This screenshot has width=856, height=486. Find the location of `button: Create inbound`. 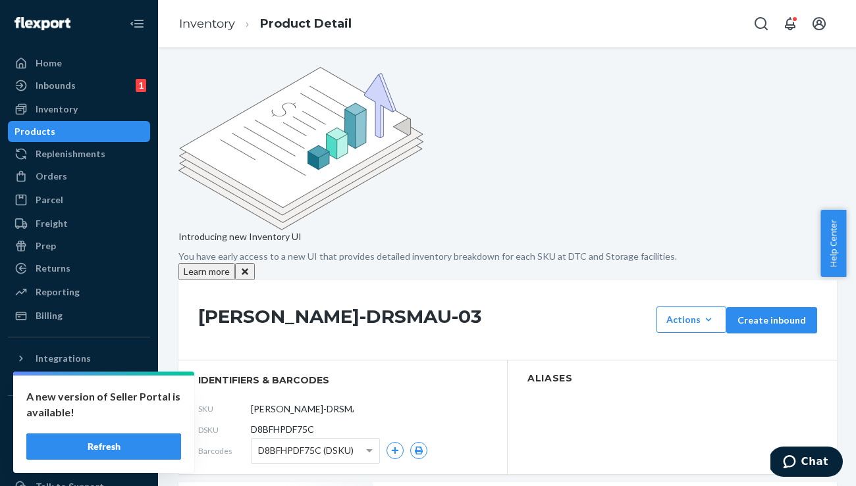

button: Create inbound is located at coordinates (772, 321).